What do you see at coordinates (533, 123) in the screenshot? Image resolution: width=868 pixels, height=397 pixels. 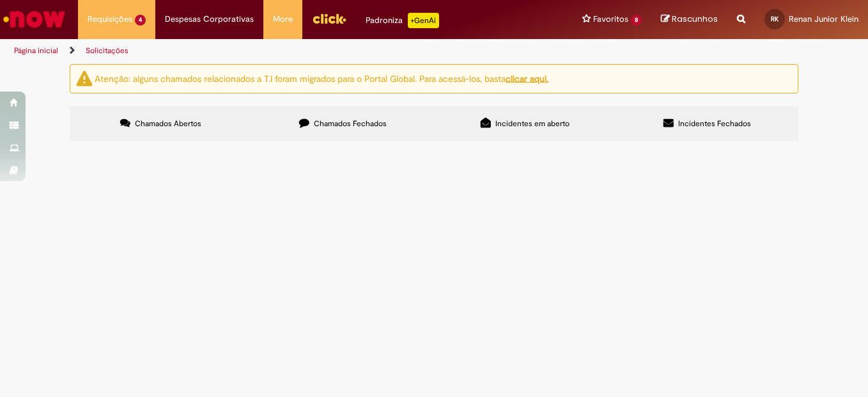 I see `span: Incidentes em aberto` at bounding box center [533, 123].